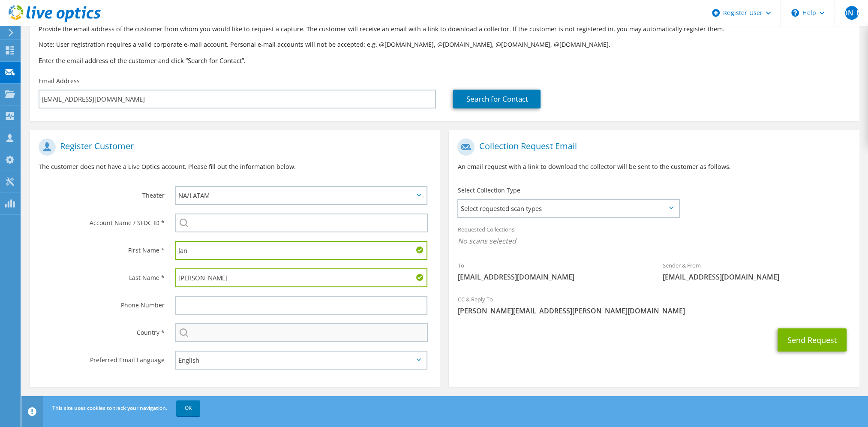  What do you see at coordinates (488, 190) in the screenshot?
I see `label: Select Collection Type` at bounding box center [488, 190].